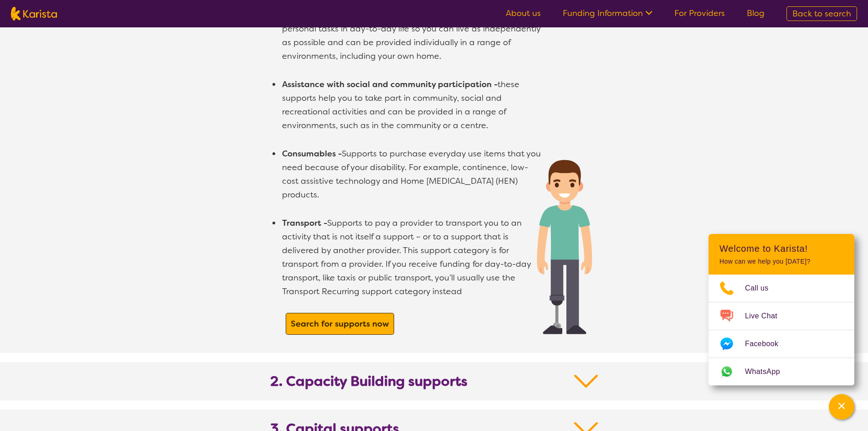  I want to click on b: Assistance with social and community participation -, so click(390, 85).